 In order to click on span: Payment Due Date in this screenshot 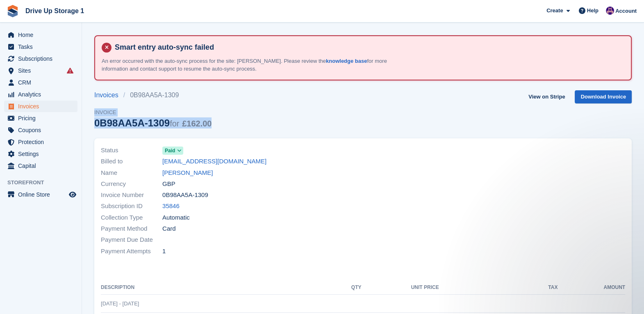, I will do `click(132, 240)`.